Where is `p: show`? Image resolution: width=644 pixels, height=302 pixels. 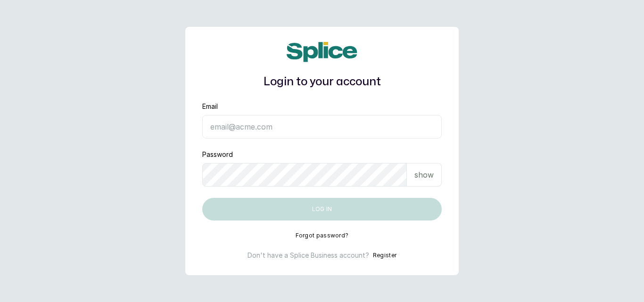
p: show is located at coordinates (423, 175).